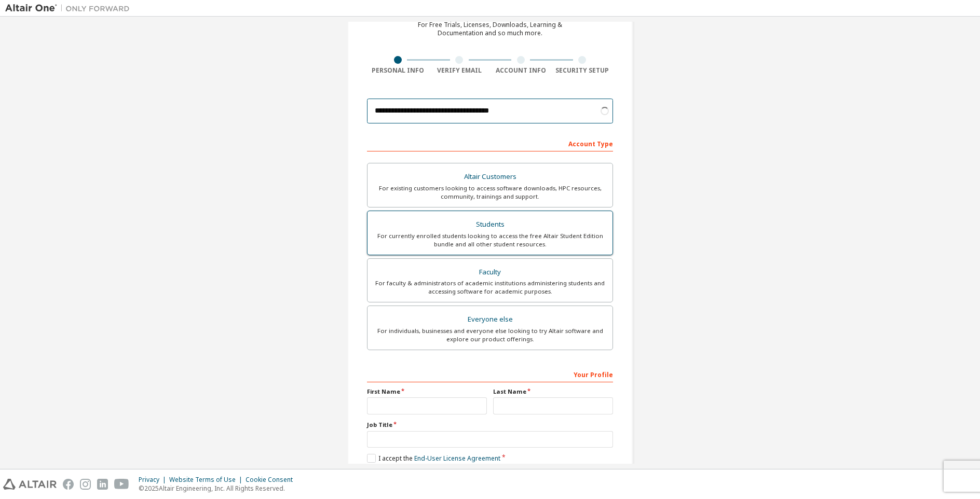 Image resolution: width=980 pixels, height=499 pixels. I want to click on div: For existing customers looking to access software downloads, HPC resources, community, trainings ..., so click(490, 193).